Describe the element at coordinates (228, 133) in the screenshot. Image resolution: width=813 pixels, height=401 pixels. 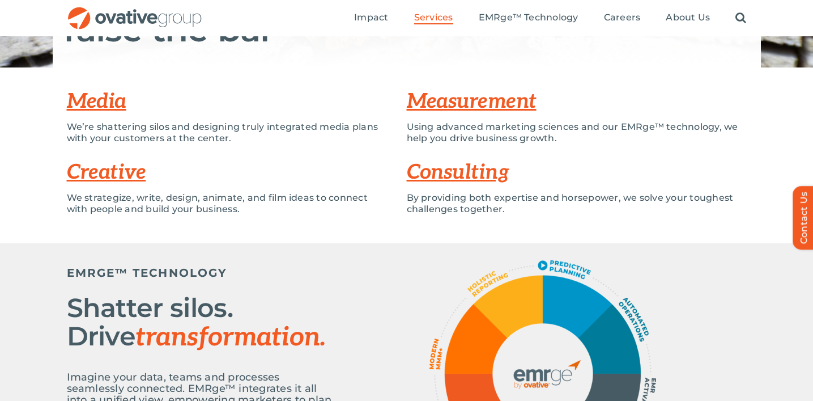
I see `p: We’re shattering silos and designing truly integrated media plans with your customers at the center.` at that location.